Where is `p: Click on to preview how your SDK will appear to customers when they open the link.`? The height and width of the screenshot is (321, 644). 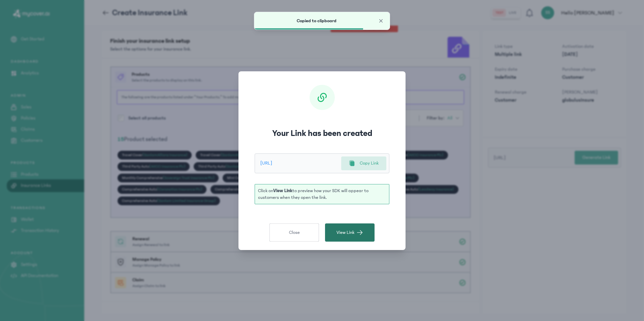
p: Click on to preview how your SDK will appear to customers when they open the link. is located at coordinates (322, 194).